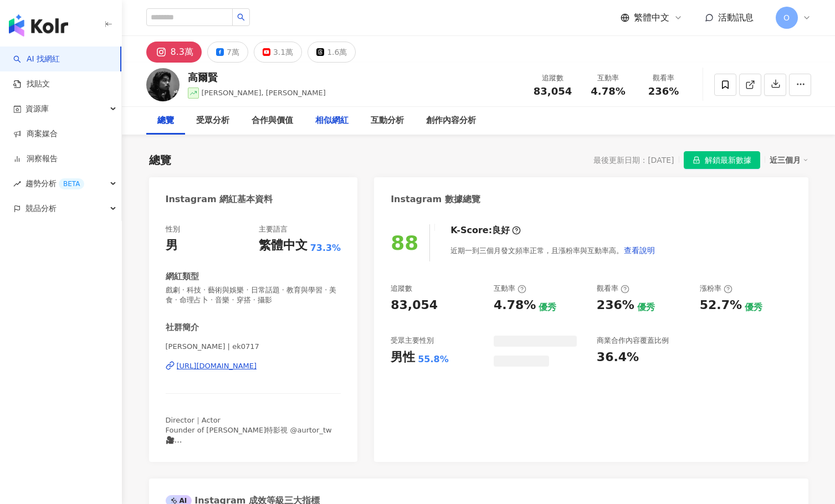  What do you see at coordinates (502, 231) in the screenshot?
I see `div: 良好` at bounding box center [502, 231].